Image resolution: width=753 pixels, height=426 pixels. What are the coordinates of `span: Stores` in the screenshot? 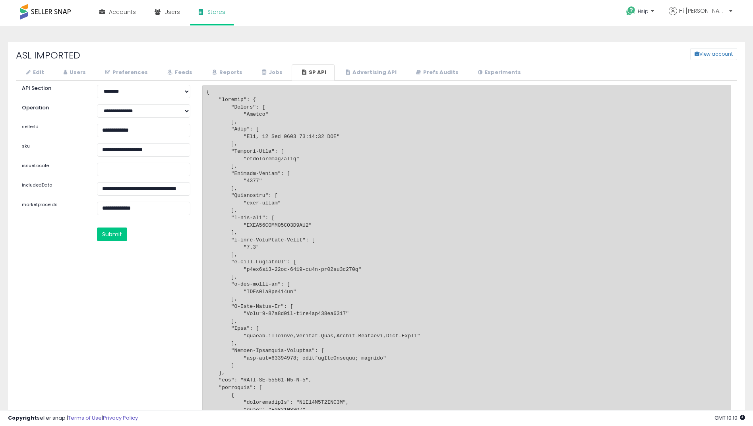 It's located at (216, 12).